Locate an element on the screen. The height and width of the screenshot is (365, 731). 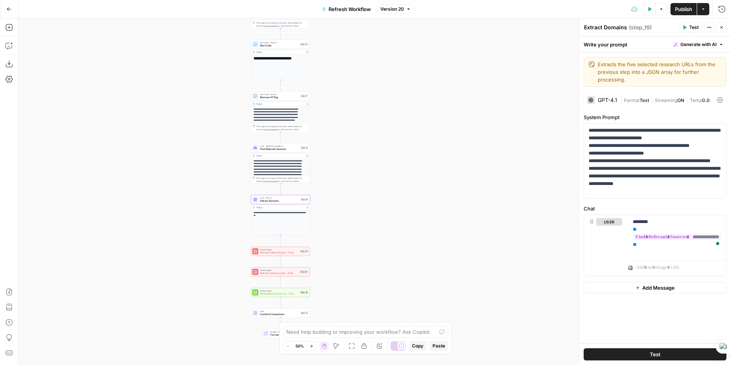
div: Power AgentWriting Rules Enforcer - ForkStep 36 is located at coordinates (280, 293).